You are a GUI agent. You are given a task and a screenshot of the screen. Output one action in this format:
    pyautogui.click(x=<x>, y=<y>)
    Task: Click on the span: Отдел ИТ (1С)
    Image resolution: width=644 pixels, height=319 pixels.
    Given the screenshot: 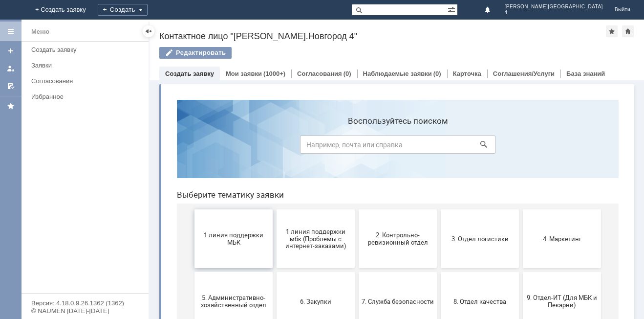 What is the action you would take?
    pyautogui.click(x=146, y=272)
    